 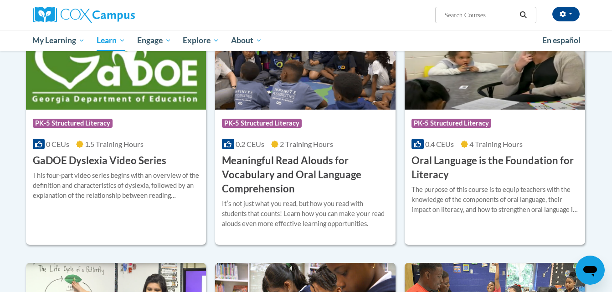 What do you see at coordinates (119, 15) in the screenshot?
I see `a: Cox Campus` at bounding box center [119, 15].